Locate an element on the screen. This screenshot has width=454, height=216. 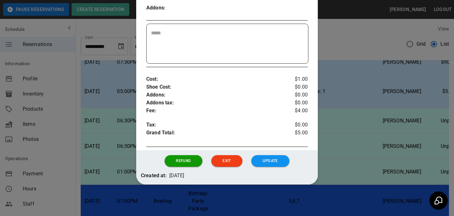
p: Cost : is located at coordinates (214, 79).